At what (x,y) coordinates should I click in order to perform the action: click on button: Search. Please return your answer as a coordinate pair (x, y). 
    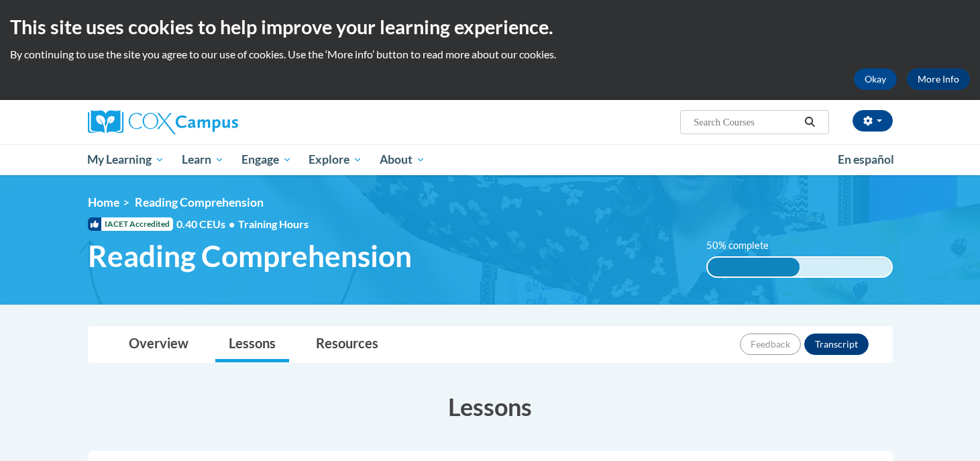
    Looking at the image, I should click on (809, 122).